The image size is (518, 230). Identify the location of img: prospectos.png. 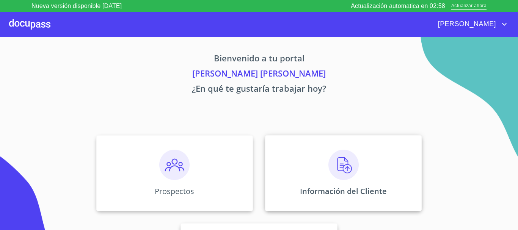
(174, 165).